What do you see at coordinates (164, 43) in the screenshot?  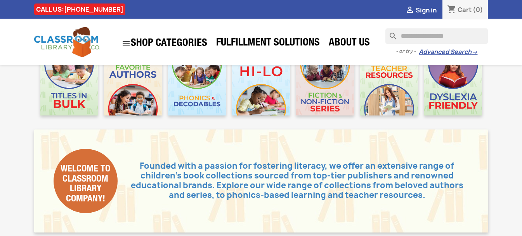 I see `a: SHOP CATEGORIES` at bounding box center [164, 43].